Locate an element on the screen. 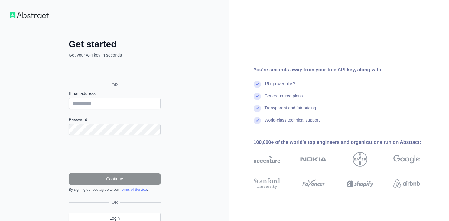 The height and width of the screenshot is (221, 449). div: 15+ powerful API's is located at coordinates (282, 87).